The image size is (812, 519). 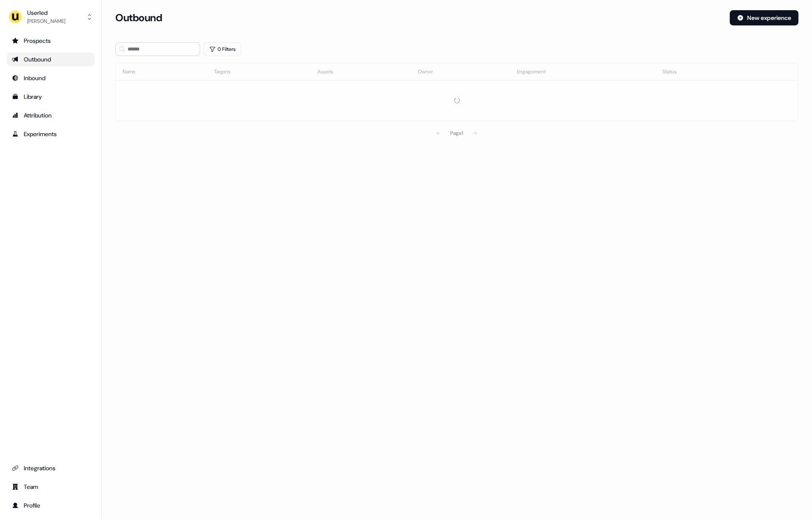 I want to click on a: Go to outbound experience, so click(x=50, y=60).